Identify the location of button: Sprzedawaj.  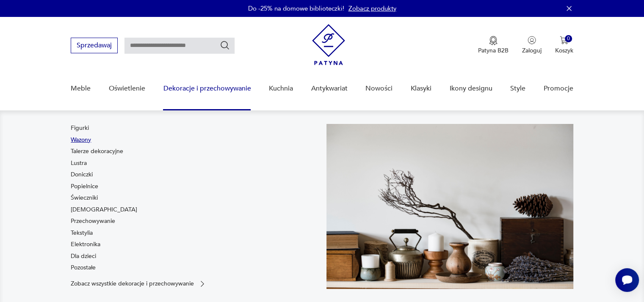
(94, 45).